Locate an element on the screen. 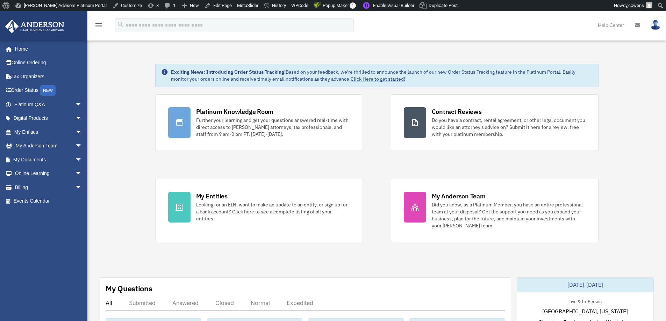 The width and height of the screenshot is (666, 321). img: User Pic is located at coordinates (656, 25).